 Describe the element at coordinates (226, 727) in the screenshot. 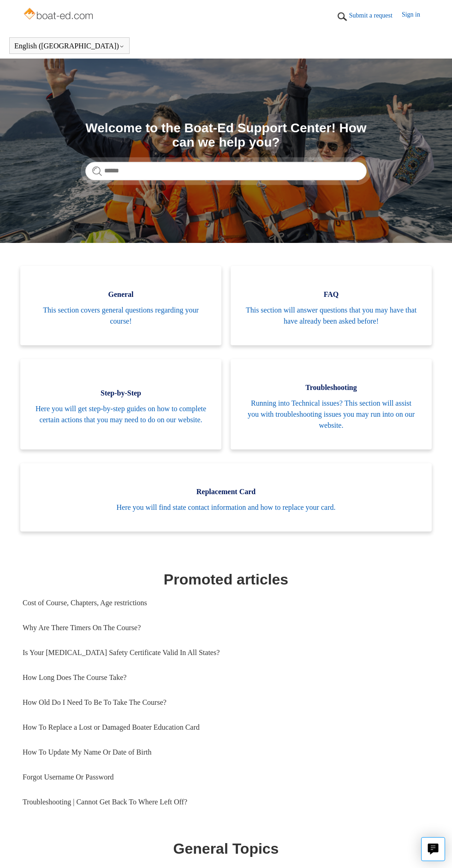

I see `a: How To Replace a Lost or Damaged Boater Education Card` at that location.